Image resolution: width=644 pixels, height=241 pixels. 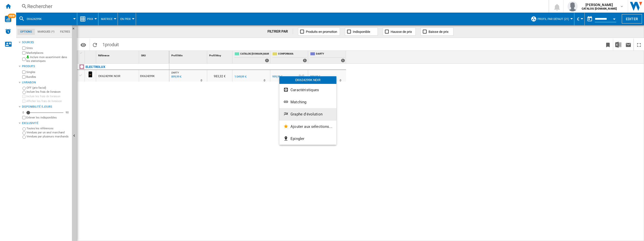 What do you see at coordinates (308, 90) in the screenshot?
I see `button: Caractéristiques` at bounding box center [308, 90].